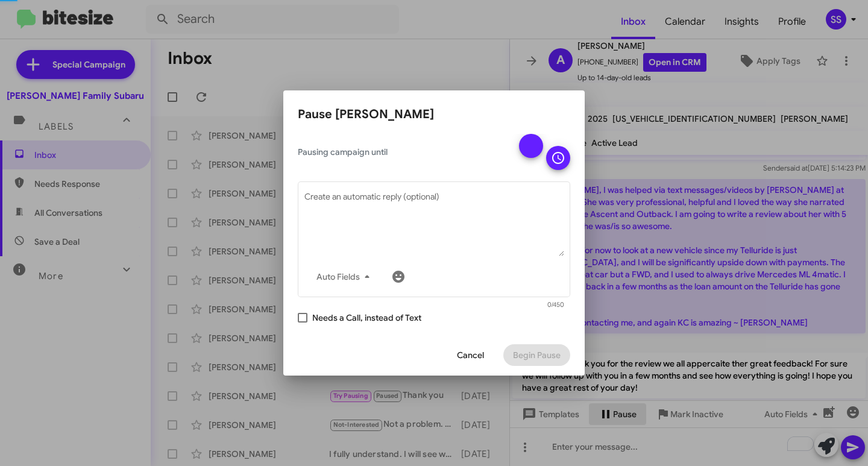 This screenshot has height=466, width=868. What do you see at coordinates (537, 355) in the screenshot?
I see `span: Begin Pause` at bounding box center [537, 355].